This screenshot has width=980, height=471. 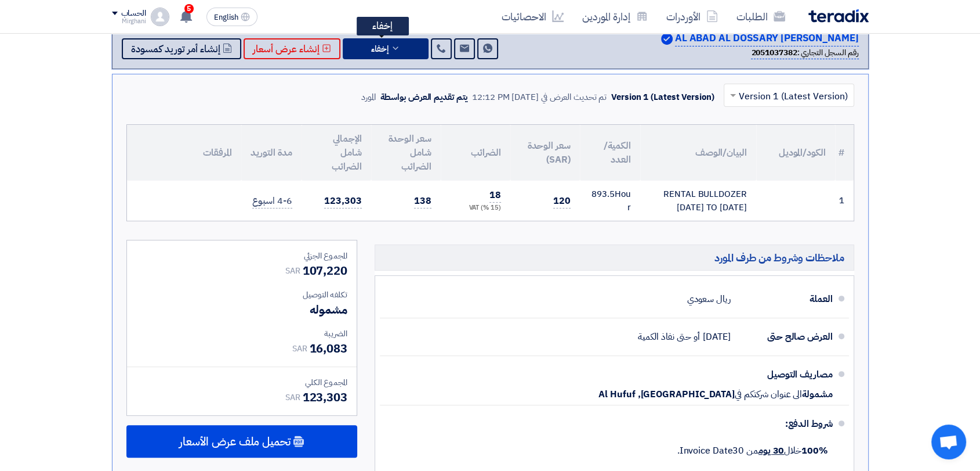 What do you see at coordinates (787, 299) in the screenshot?
I see `div: العملة` at bounding box center [787, 299].